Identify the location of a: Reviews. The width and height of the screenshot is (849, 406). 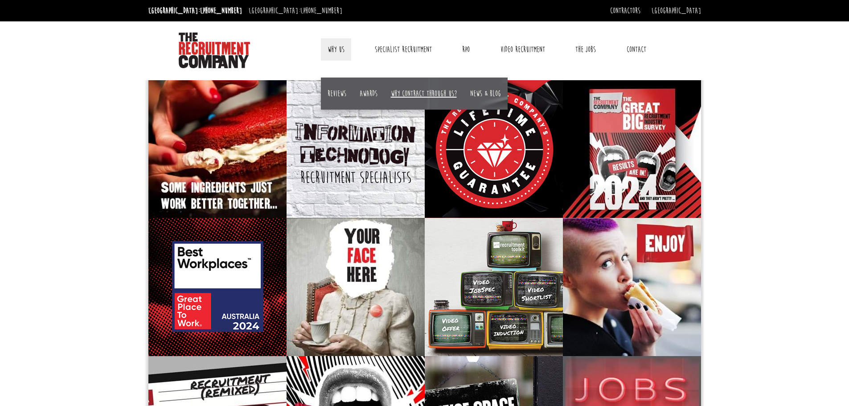
(337, 94).